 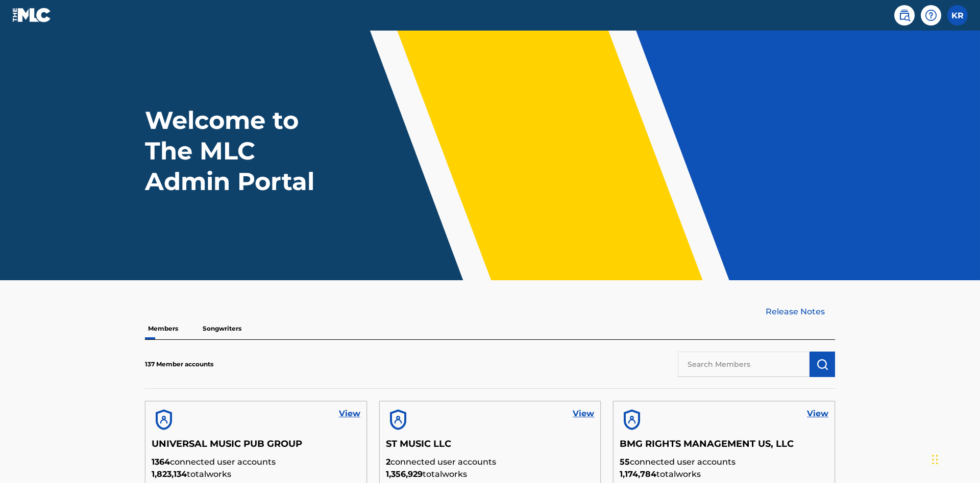 I want to click on p: Members, so click(x=162, y=329).